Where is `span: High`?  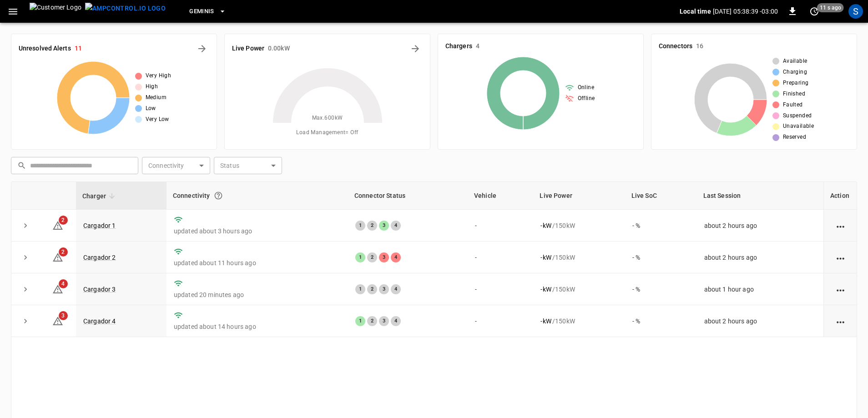 span: High is located at coordinates (152, 87).